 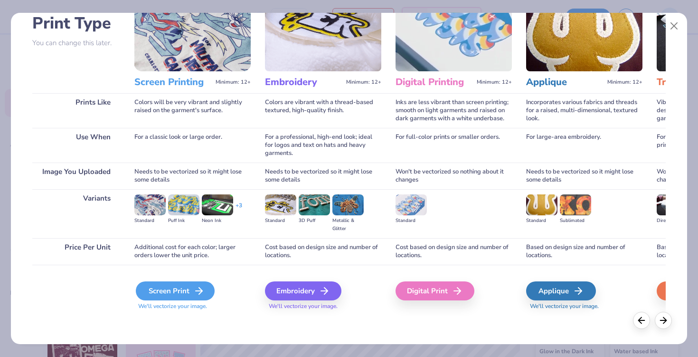 What do you see at coordinates (218, 220) in the screenshot?
I see `div: Neon Ink` at bounding box center [218, 220].